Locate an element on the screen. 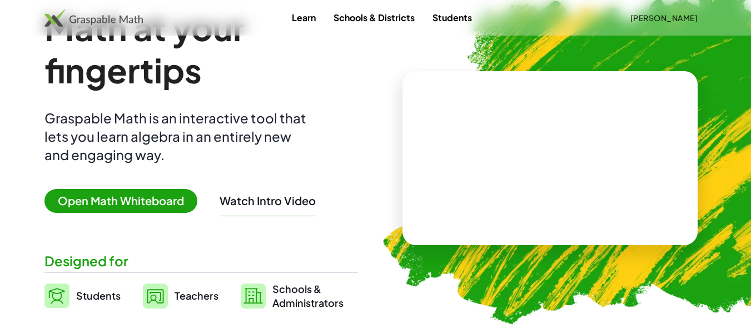  div: Graspable Math is an interactive tool that lets you learn algebra in an entirely new and engaging... is located at coordinates (178, 136).